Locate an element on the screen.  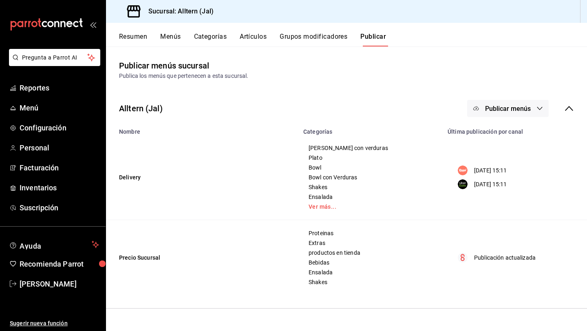
button: Artículos is located at coordinates (253, 40).